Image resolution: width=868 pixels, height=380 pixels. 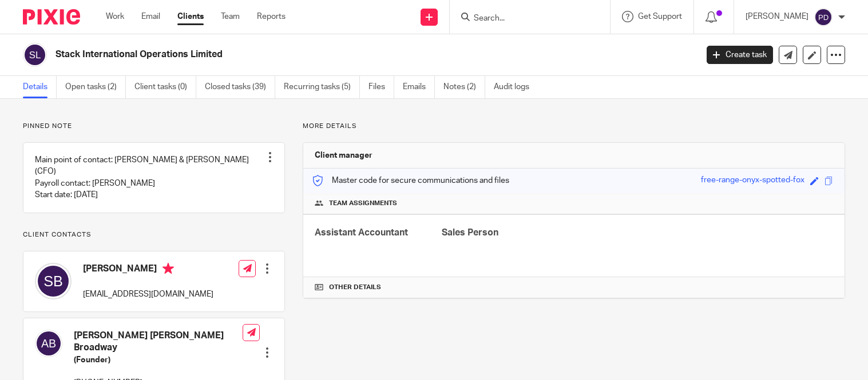 What do you see at coordinates (190, 17) in the screenshot?
I see `a: Clients` at bounding box center [190, 17].